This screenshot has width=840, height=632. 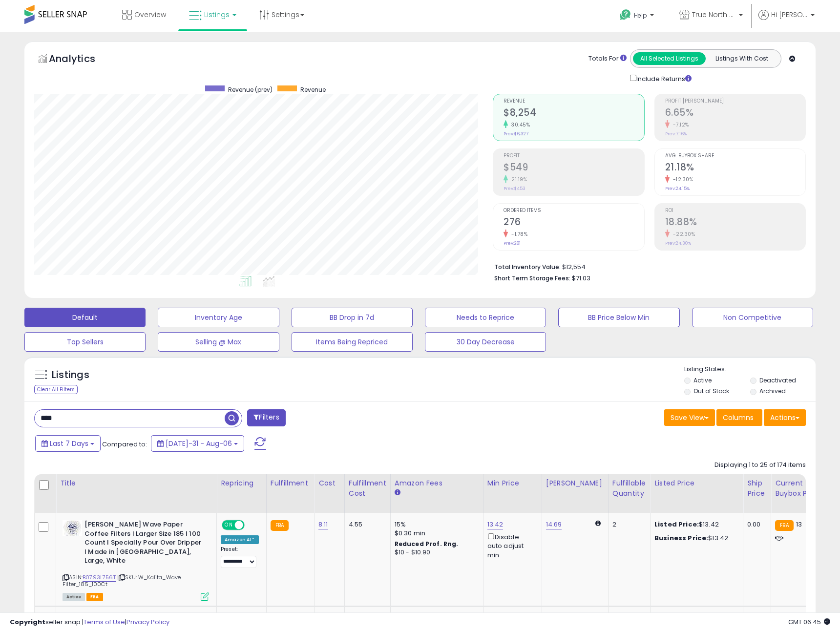 I want to click on a: 8.11, so click(x=323, y=524).